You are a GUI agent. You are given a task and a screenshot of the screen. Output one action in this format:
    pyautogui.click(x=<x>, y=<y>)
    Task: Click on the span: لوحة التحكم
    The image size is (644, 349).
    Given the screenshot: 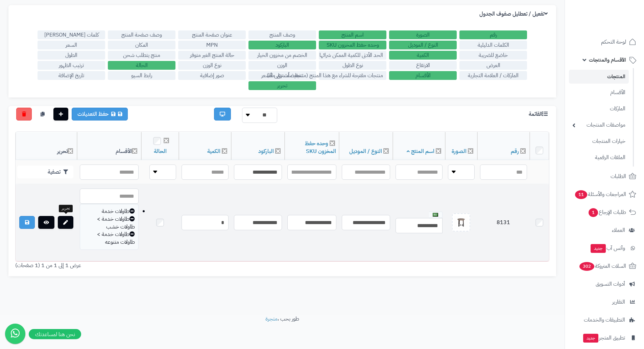 What is the action you would take?
    pyautogui.click(x=614, y=42)
    